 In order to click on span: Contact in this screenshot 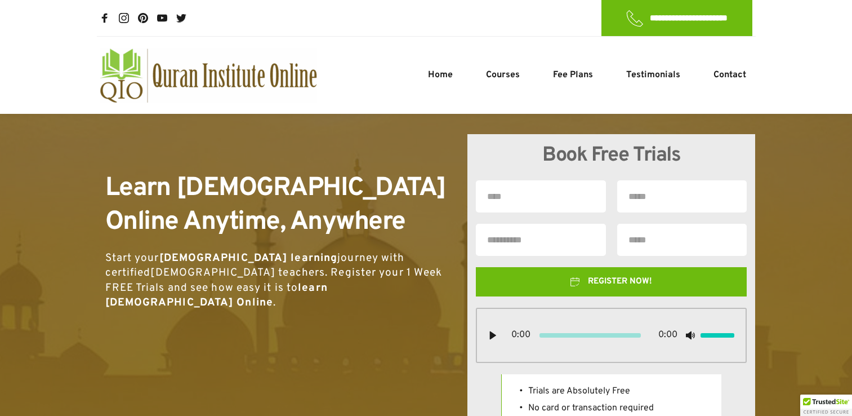, I will do `click(730, 75)`.